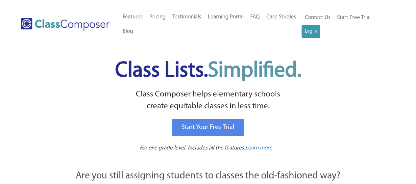 The height and width of the screenshot is (184, 416). I want to click on a: Case Studies, so click(281, 17).